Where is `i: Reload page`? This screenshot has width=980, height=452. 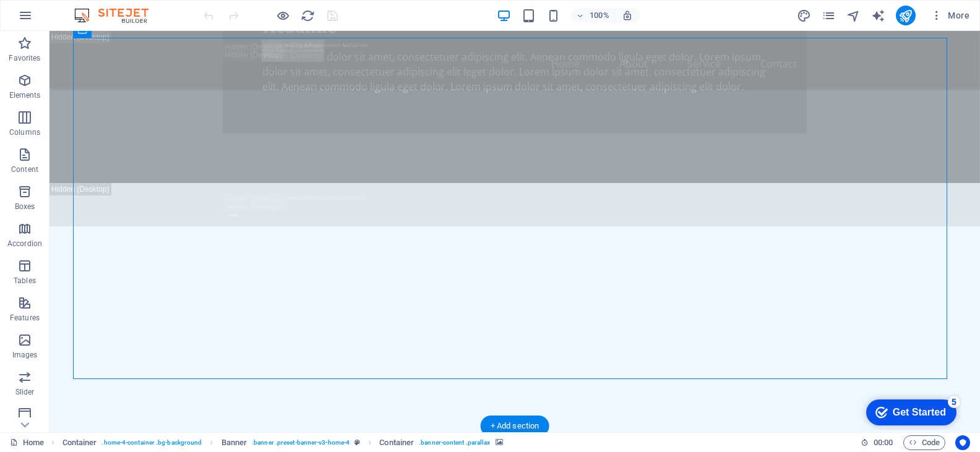 i: Reload page is located at coordinates (308, 15).